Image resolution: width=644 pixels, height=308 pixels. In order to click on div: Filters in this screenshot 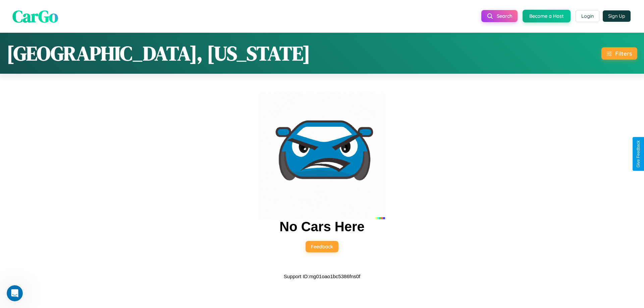, I will do `click(623, 54)`.